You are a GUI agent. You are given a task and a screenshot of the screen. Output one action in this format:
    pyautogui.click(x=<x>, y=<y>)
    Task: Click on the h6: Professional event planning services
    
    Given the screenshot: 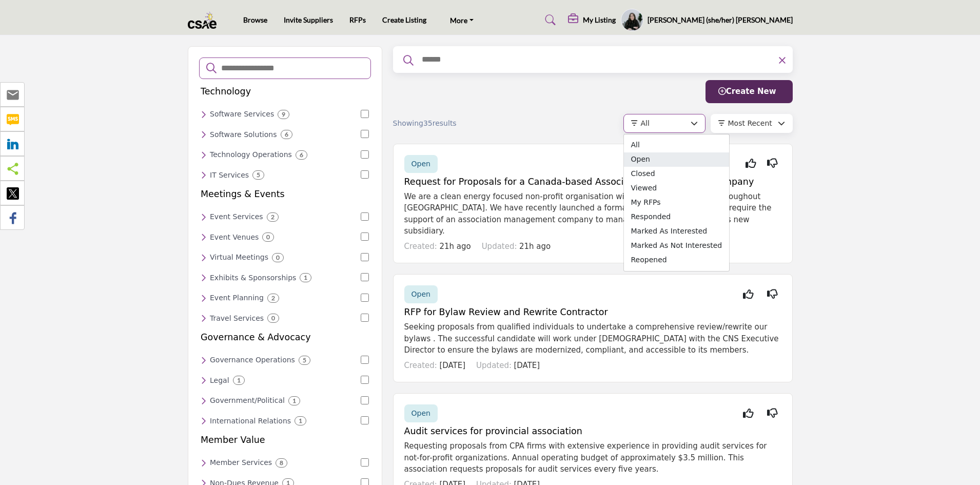 What is the action you would take?
    pyautogui.click(x=237, y=298)
    